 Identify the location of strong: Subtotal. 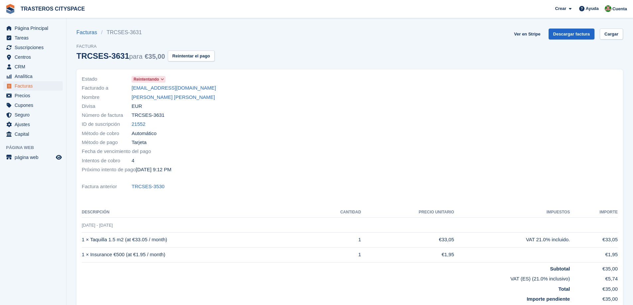
(560, 269).